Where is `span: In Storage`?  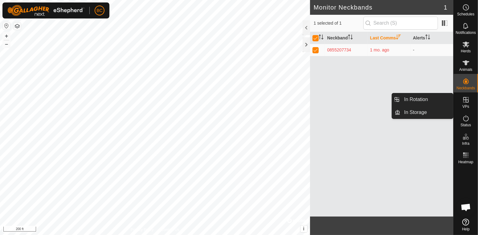 span: In Storage is located at coordinates (415, 112).